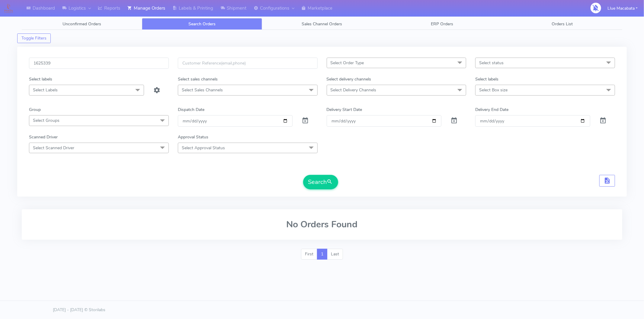 This screenshot has height=319, width=644. I want to click on input: Order Id, so click(99, 63).